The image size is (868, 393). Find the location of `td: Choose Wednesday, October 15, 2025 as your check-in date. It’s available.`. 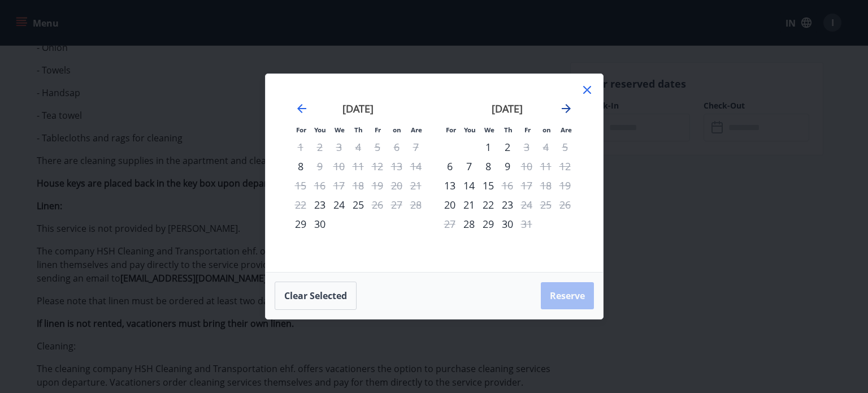

td: Choose Wednesday, October 15, 2025 as your check-in date. It’s available. is located at coordinates (489, 186).